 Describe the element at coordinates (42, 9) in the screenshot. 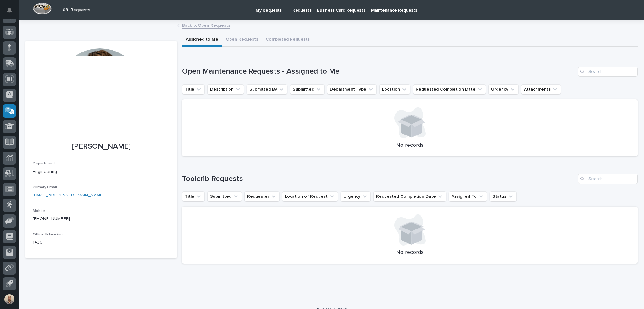

I see `img: Workspace Logo` at that location.